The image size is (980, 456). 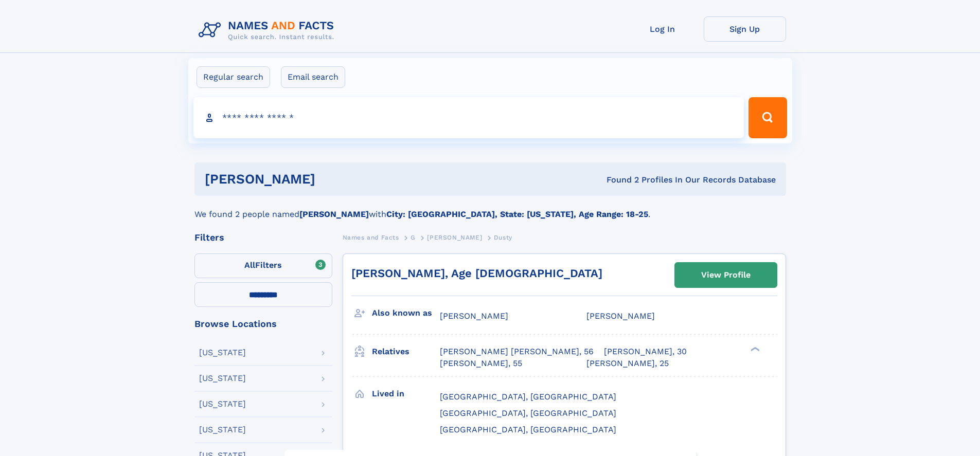 I want to click on h3: Also known as, so click(x=406, y=313).